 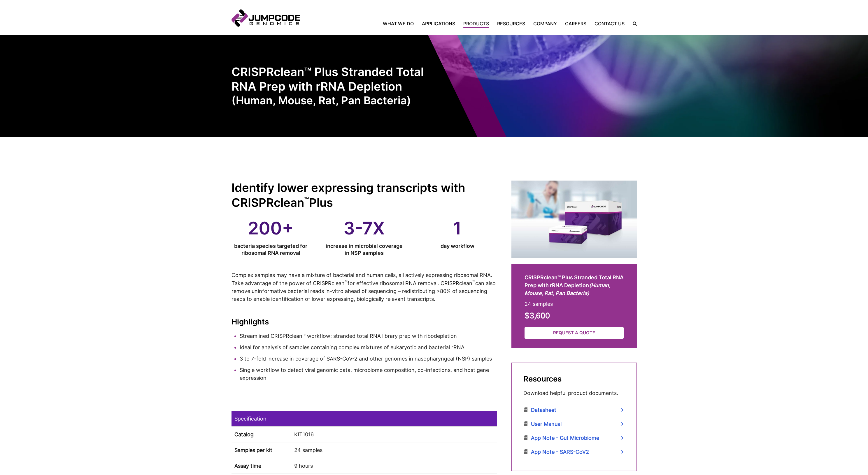 I want to click on a: App Note - Gut Microbiome, so click(x=574, y=438).